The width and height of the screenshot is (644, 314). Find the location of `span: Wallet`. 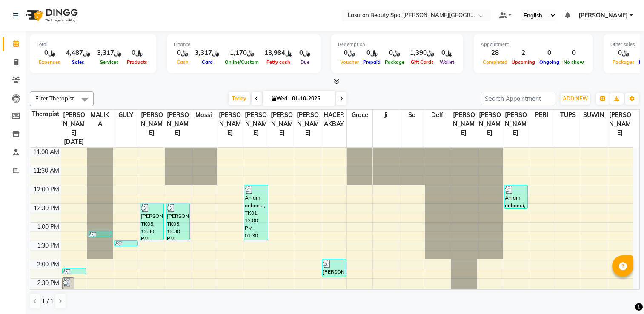

span: Wallet is located at coordinates (447, 62).